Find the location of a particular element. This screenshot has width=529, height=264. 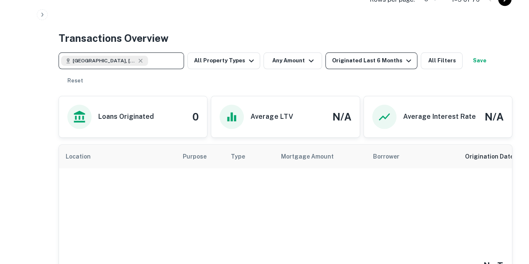

th: Location is located at coordinates (117, 156).